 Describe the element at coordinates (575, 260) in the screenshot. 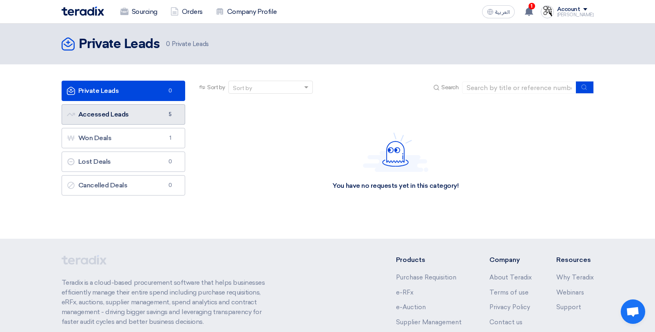

I see `li: Resources` at that location.